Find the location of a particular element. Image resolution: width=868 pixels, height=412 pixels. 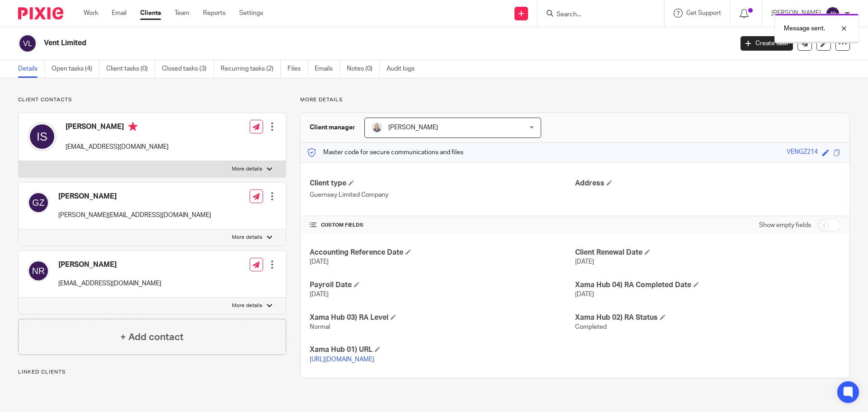

h4: Xama Hub 01) URL is located at coordinates (442, 349).